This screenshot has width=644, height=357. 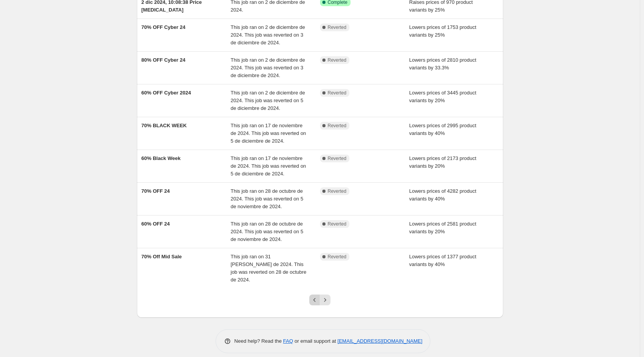 What do you see at coordinates (165, 125) in the screenshot?
I see `span: 70% BLACK WEEK` at bounding box center [165, 125].